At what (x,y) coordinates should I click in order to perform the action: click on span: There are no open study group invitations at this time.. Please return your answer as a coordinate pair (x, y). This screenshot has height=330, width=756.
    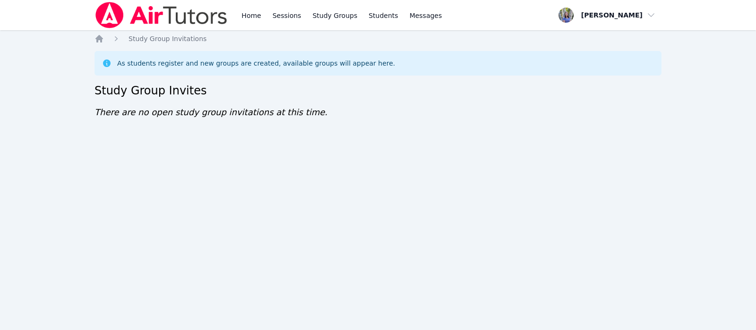
    Looking at the image, I should click on (211, 112).